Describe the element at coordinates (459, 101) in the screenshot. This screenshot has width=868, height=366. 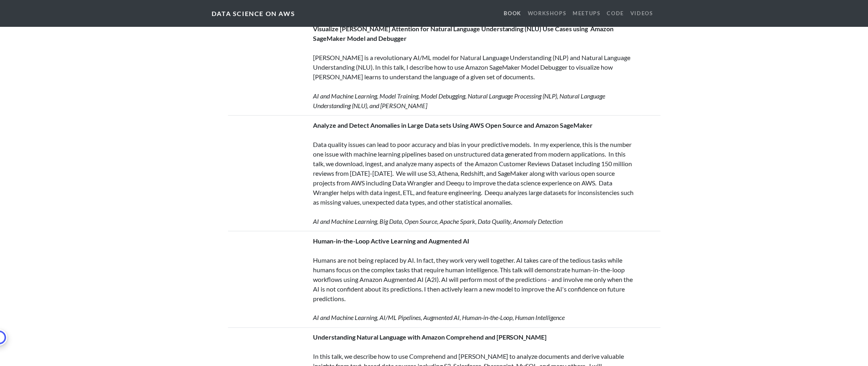
I see `em: AI and Machine Learning, Model Training, Model Debugging, Natural Language Processing (NLP), Natu...` at that location.